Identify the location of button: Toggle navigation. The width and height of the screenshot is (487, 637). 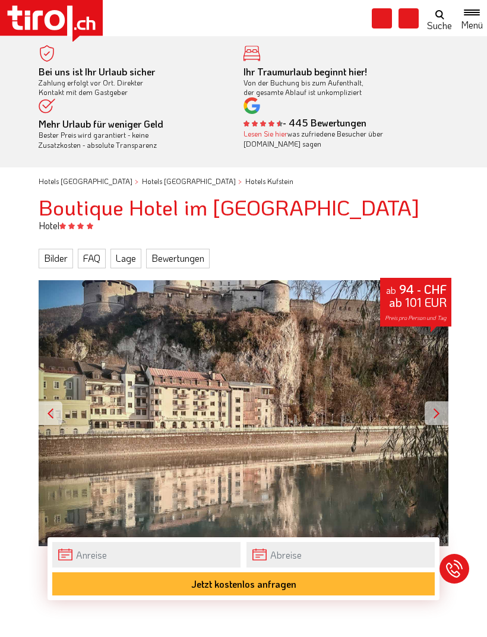
(472, 18).